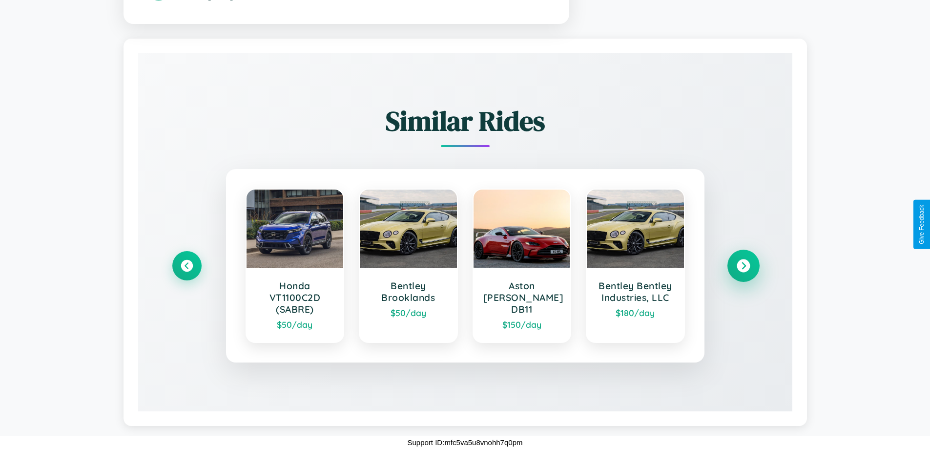 This screenshot has width=930, height=449. I want to click on div: $ 180 /day, so click(635, 313).